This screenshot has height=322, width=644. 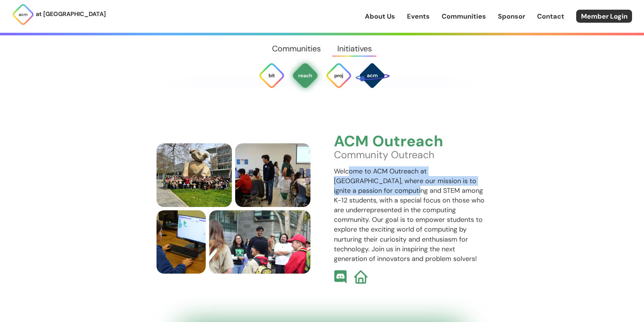 I want to click on img: Bit Byte, so click(x=272, y=76).